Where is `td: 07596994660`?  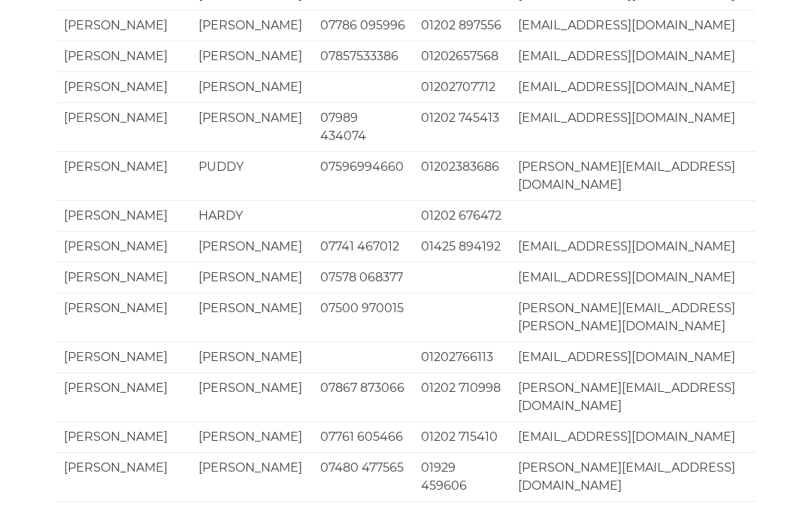 td: 07596994660 is located at coordinates (363, 175).